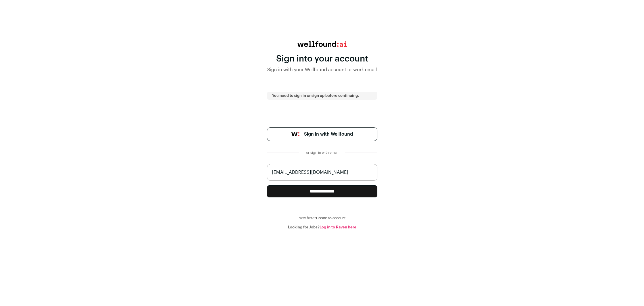 Image resolution: width=644 pixels, height=306 pixels. What do you see at coordinates (322, 44) in the screenshot?
I see `img: wellfound:ai` at bounding box center [322, 44].